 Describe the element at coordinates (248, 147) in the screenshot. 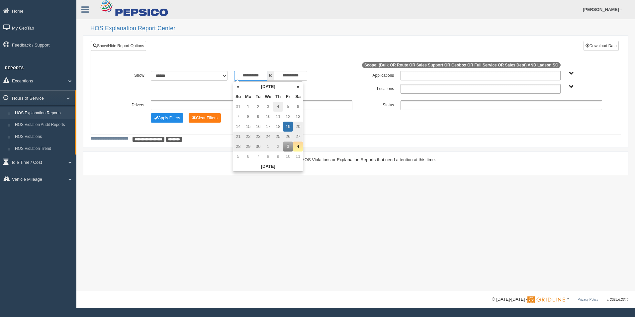

I see `td: 29` at that location.